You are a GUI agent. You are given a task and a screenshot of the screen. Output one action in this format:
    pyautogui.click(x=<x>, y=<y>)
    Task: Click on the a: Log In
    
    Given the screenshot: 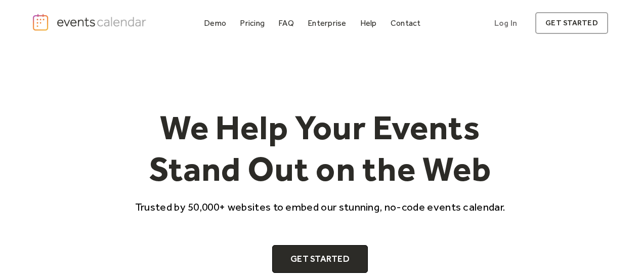 What is the action you would take?
    pyautogui.click(x=505, y=23)
    